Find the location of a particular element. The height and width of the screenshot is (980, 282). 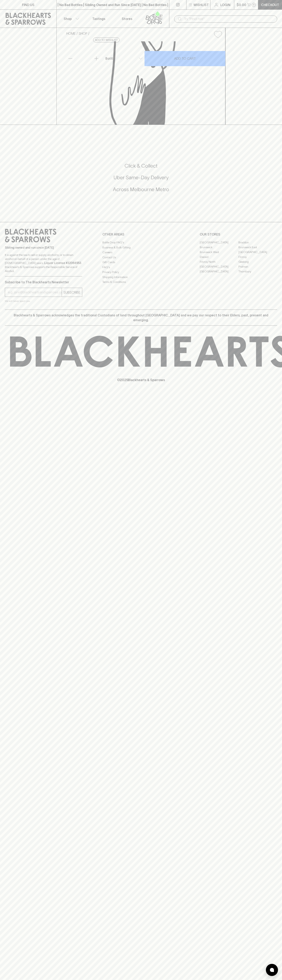

button: ADD TO CART is located at coordinates (185, 59).